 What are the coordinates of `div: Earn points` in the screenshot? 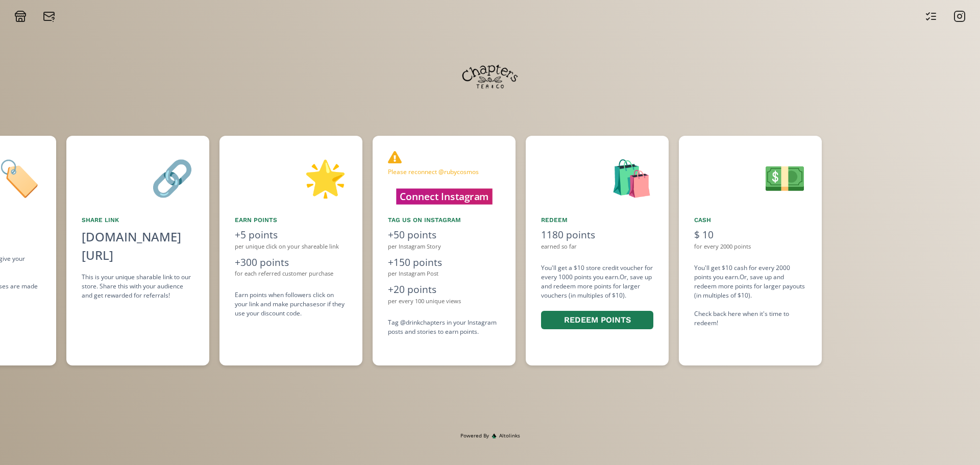 It's located at (291, 220).